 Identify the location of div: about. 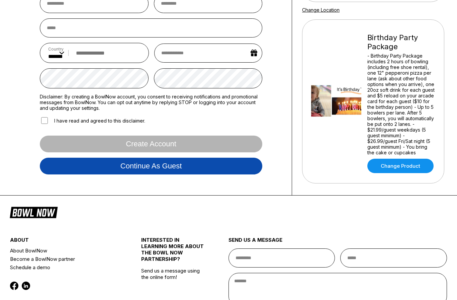
(65, 241).